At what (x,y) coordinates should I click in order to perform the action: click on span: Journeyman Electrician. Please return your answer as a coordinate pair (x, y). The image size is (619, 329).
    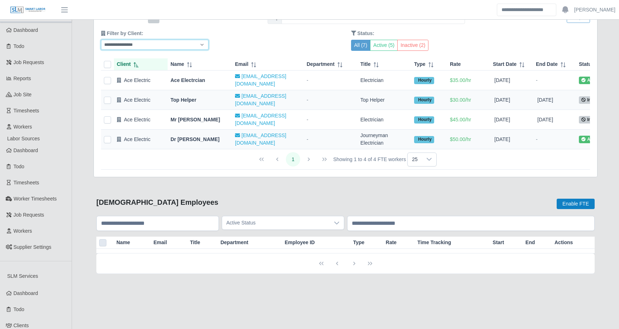
    Looking at the image, I should click on (374, 139).